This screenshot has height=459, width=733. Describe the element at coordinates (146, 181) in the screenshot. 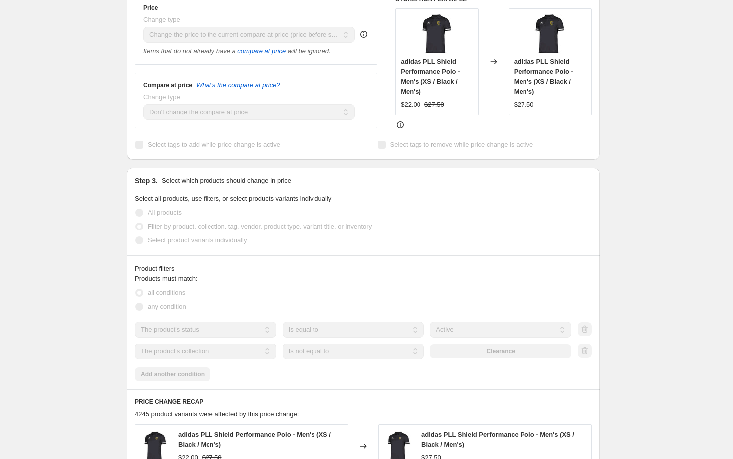

I see `h2: Step 3.` at that location.